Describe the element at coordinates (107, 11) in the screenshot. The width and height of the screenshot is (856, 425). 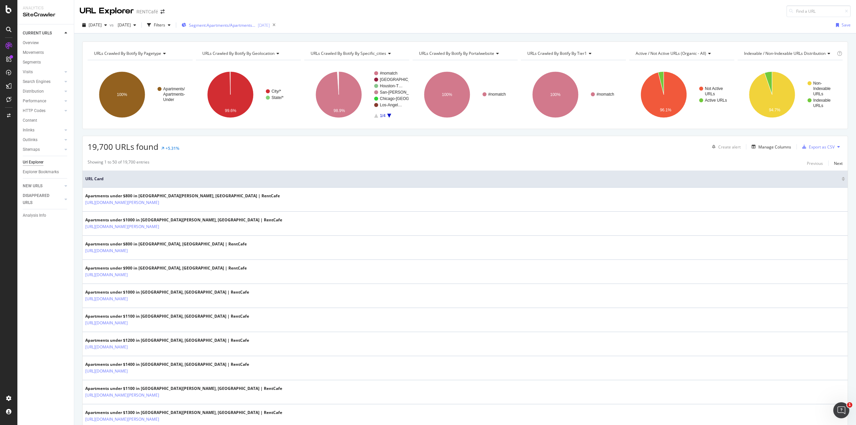
I see `div: URL Explorer` at that location.